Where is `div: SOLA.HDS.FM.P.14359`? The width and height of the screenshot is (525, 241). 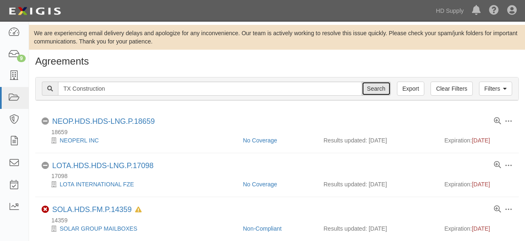 div: SOLA.HDS.FM.P.14359 is located at coordinates (97, 210).